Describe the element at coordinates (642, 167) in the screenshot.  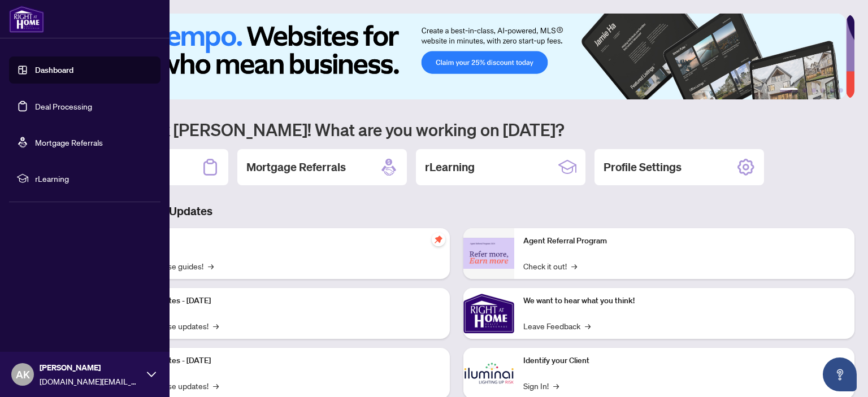
I see `h2: Profile Settings` at that location.